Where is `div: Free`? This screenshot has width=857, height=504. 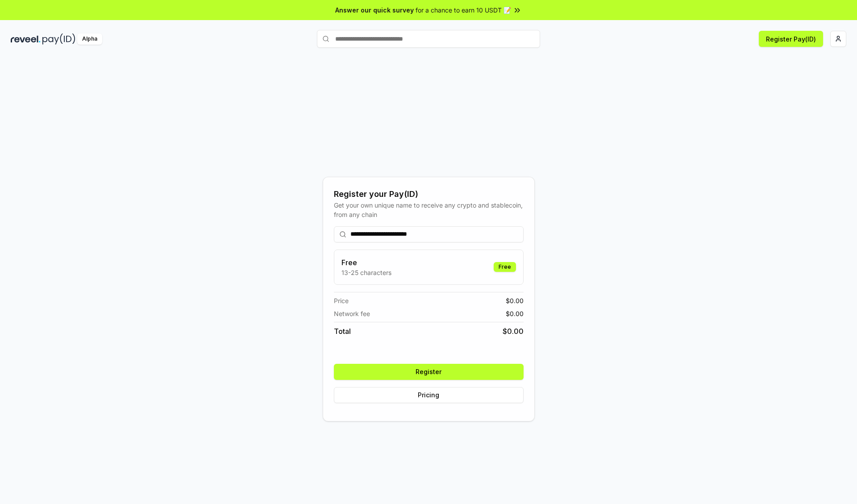 div: Free is located at coordinates (505, 267).